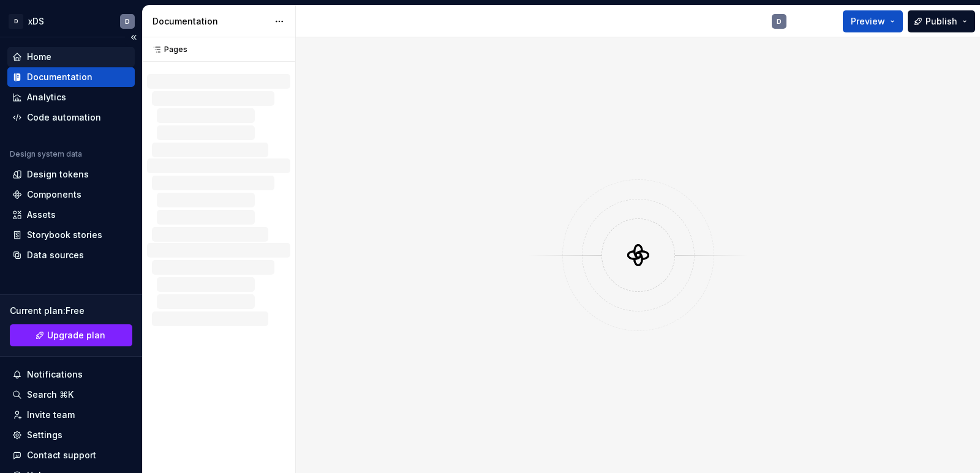  I want to click on div: Invite team, so click(51, 415).